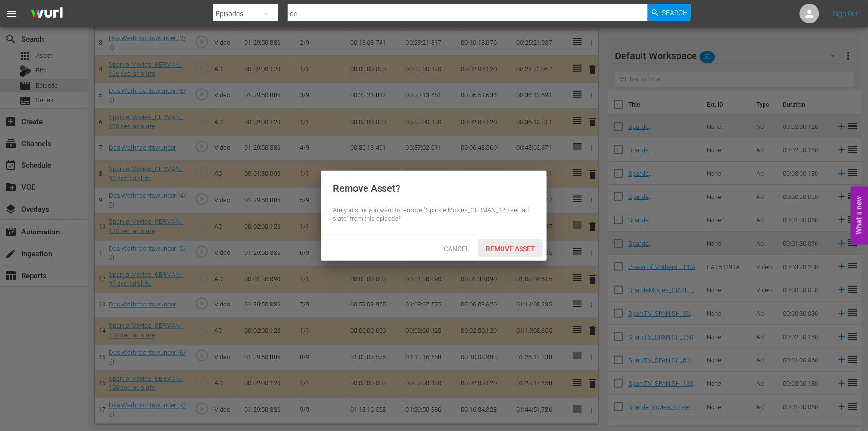  Describe the element at coordinates (859, 215) in the screenshot. I see `button: Open Feedback Widget` at that location.